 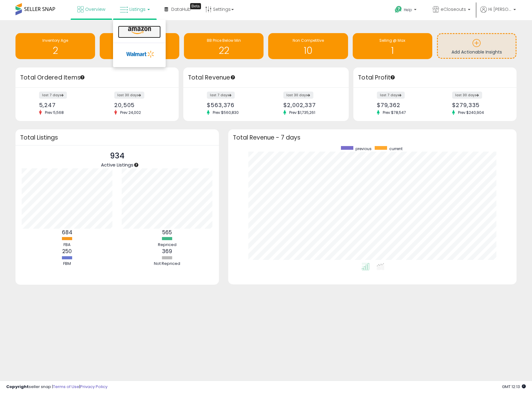 I want to click on h1: 1587, so click(x=139, y=50).